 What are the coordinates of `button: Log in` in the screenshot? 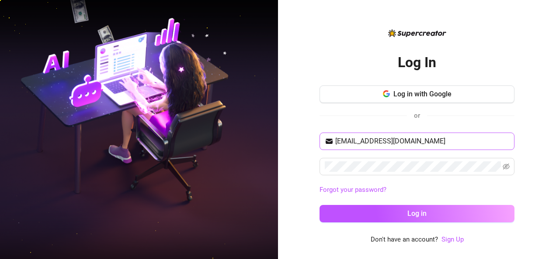 It's located at (417, 214).